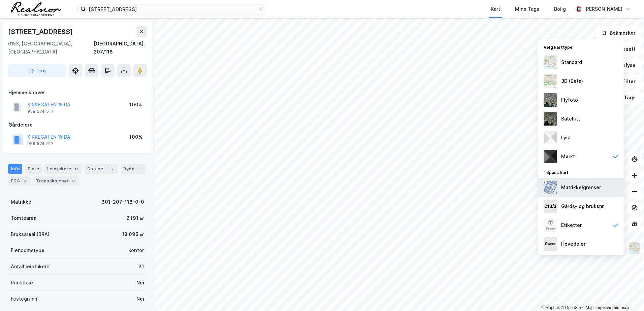 This screenshot has width=644, height=311. Describe the element at coordinates (22, 202) in the screenshot. I see `div: Matrikkel` at that location.